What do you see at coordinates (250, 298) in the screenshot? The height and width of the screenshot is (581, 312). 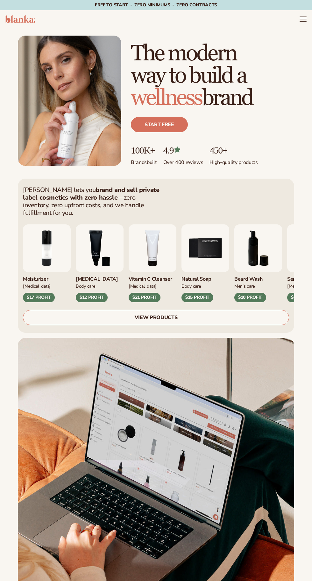 I see `div: $10 PROFIT` at bounding box center [250, 298].